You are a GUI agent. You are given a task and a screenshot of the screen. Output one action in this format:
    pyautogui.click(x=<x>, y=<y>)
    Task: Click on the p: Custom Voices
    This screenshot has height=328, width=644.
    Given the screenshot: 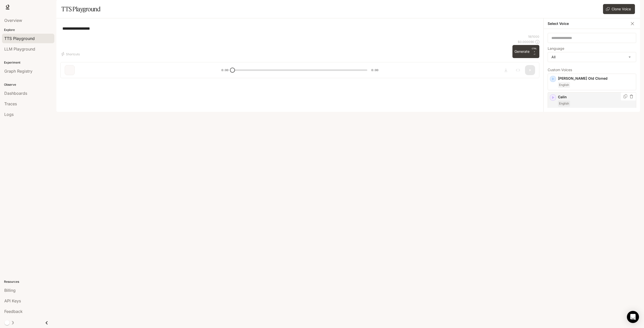 What is the action you would take?
    pyautogui.click(x=592, y=70)
    